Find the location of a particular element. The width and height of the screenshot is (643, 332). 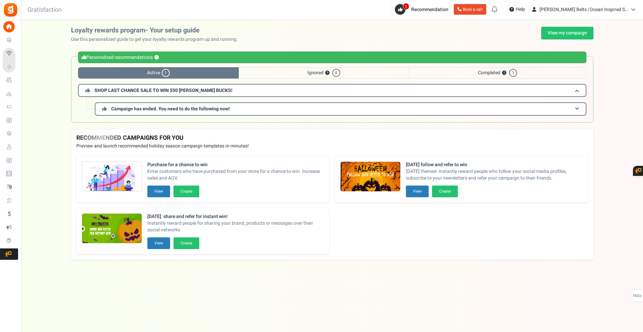

a: 1 Recommendation is located at coordinates (423, 9).